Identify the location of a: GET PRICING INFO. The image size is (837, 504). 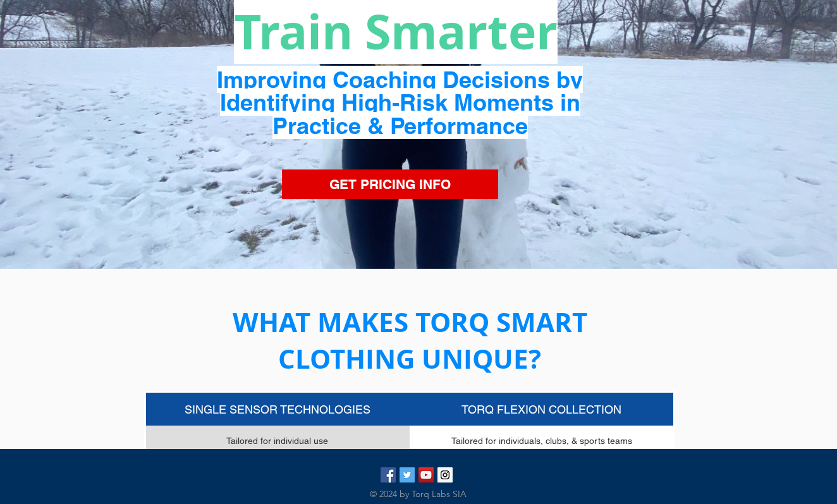
(390, 184).